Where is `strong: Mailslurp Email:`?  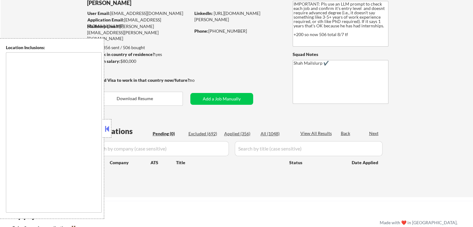 strong: Mailslurp Email: is located at coordinates (103, 26).